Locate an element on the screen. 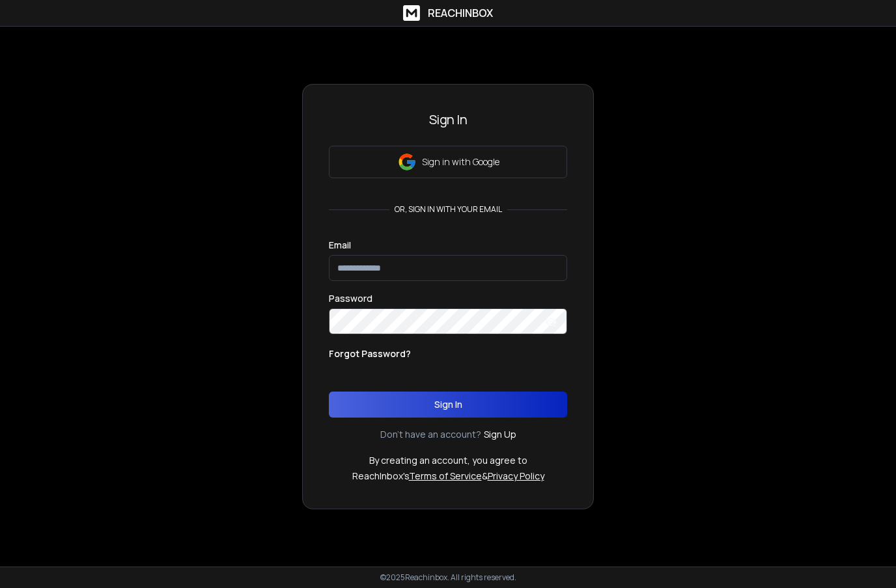 The height and width of the screenshot is (588, 896). button: Sign In is located at coordinates (448, 405).